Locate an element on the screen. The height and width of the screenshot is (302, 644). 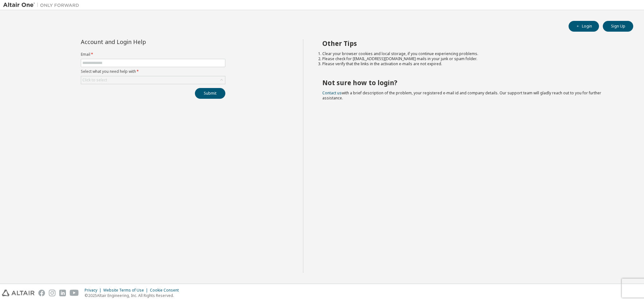
p: © 2025 Altair Engineering, Inc. All Rights Reserved. is located at coordinates (133, 296).